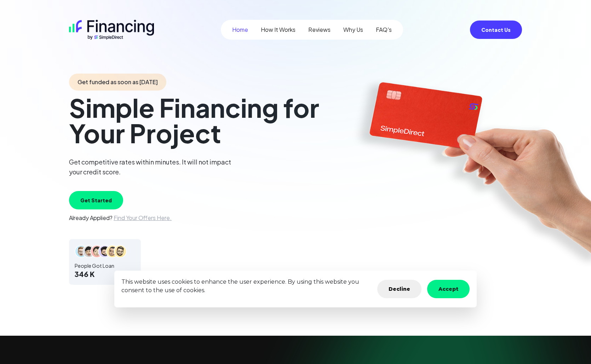  What do you see at coordinates (100, 266) in the screenshot?
I see `span: People Got Loan` at bounding box center [100, 266].